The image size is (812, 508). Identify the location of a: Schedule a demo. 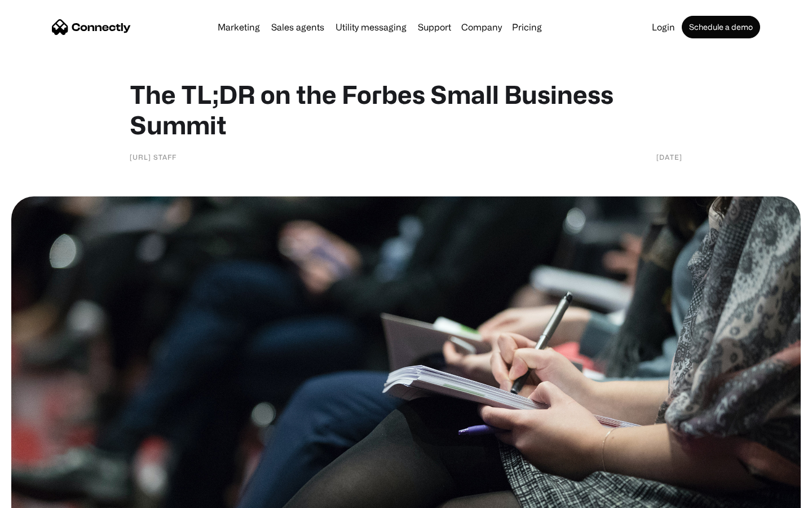
(721, 27).